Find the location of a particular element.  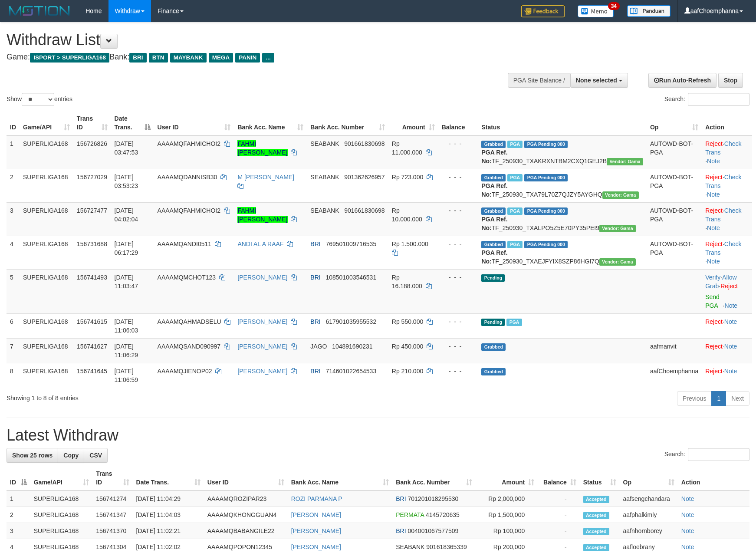

span: 156726826 is located at coordinates (92, 143).